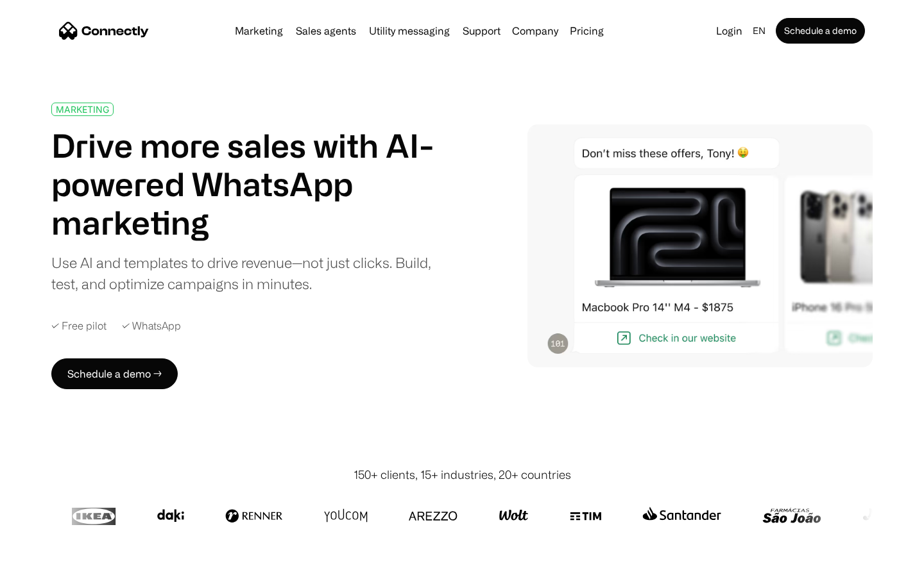 The height and width of the screenshot is (577, 924). What do you see at coordinates (759, 30) in the screenshot?
I see `div: en` at bounding box center [759, 30].